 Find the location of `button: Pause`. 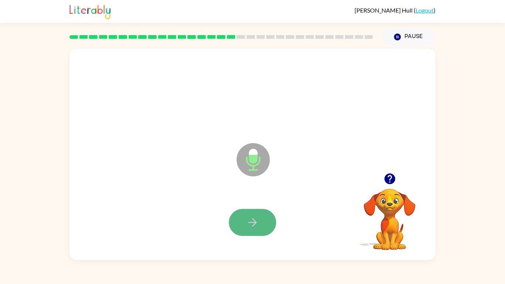

button: Pause is located at coordinates (409, 37).